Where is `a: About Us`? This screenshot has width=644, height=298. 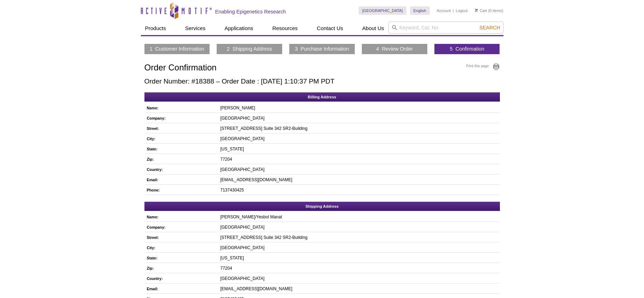 a: About Us is located at coordinates (373, 28).